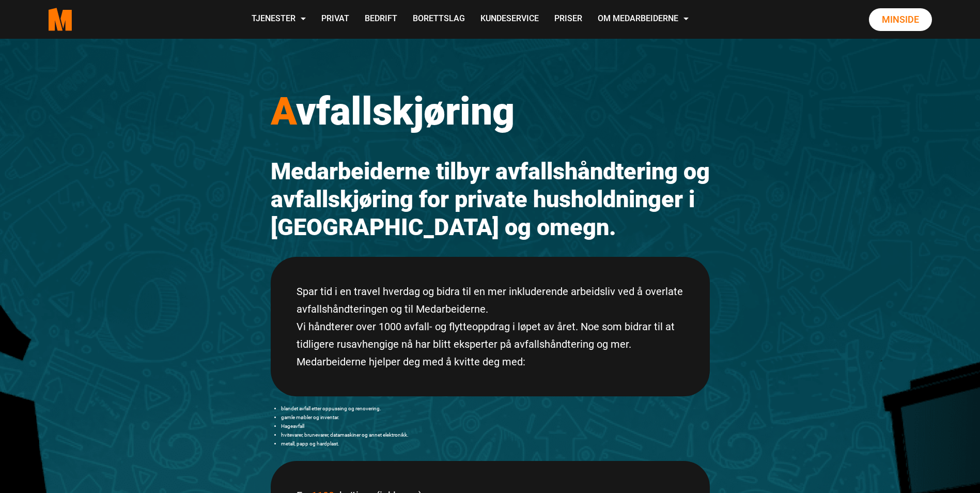 This screenshot has height=493, width=980. Describe the element at coordinates (336, 19) in the screenshot. I see `a: Privat` at that location.